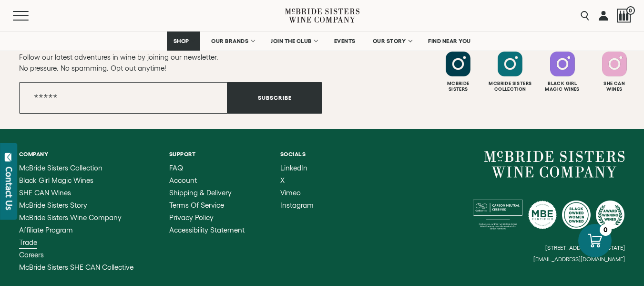 The image size is (644, 286). Describe the element at coordinates (450, 41) in the screenshot. I see `a: FIND NEAR YOU` at that location.